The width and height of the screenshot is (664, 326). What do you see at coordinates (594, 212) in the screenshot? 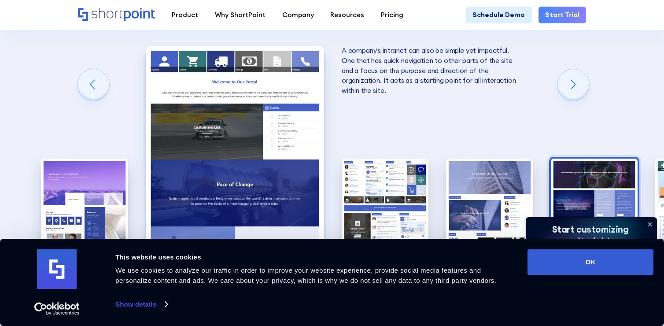
I see `div: 5 / 10` at bounding box center [594, 212].